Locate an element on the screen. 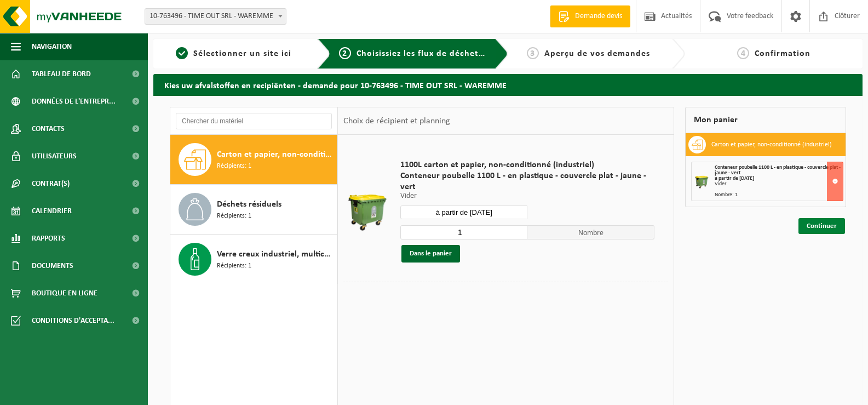 This screenshot has height=405, width=868. span: Choisissiez les flux de déchets et récipients is located at coordinates (448, 54).